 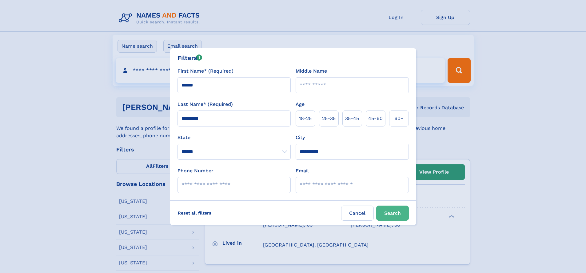 What do you see at coordinates (392, 213) in the screenshot?
I see `button: Search` at bounding box center [392, 213].